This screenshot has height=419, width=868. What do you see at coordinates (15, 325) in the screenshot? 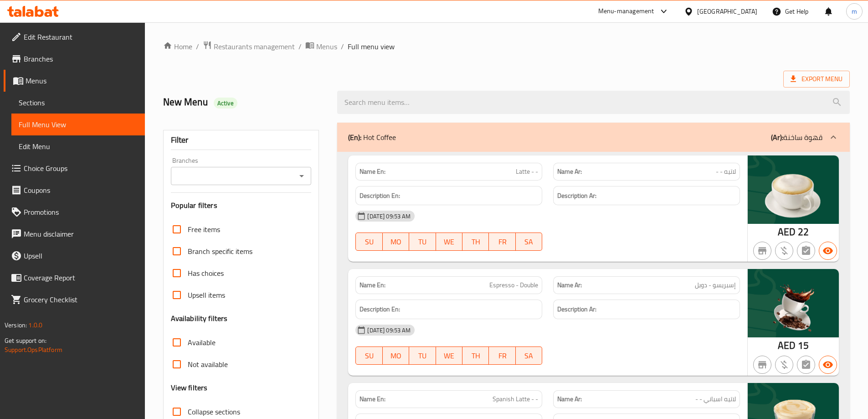
I see `span: Version:` at bounding box center [15, 325].